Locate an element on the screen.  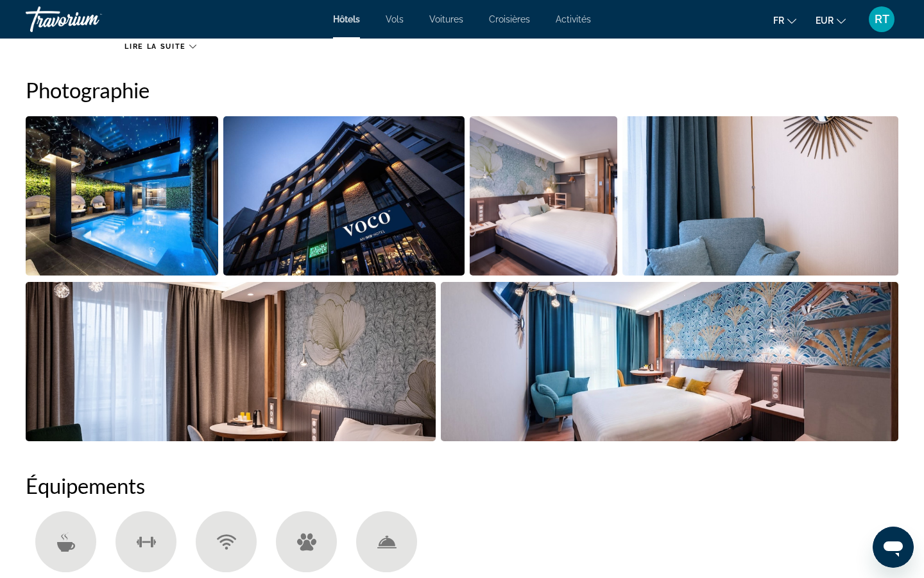
a: Voitures is located at coordinates (446, 19).